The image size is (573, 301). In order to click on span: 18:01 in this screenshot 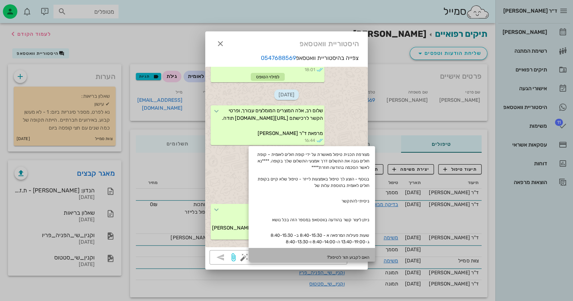, I will do `click(310, 70)`.